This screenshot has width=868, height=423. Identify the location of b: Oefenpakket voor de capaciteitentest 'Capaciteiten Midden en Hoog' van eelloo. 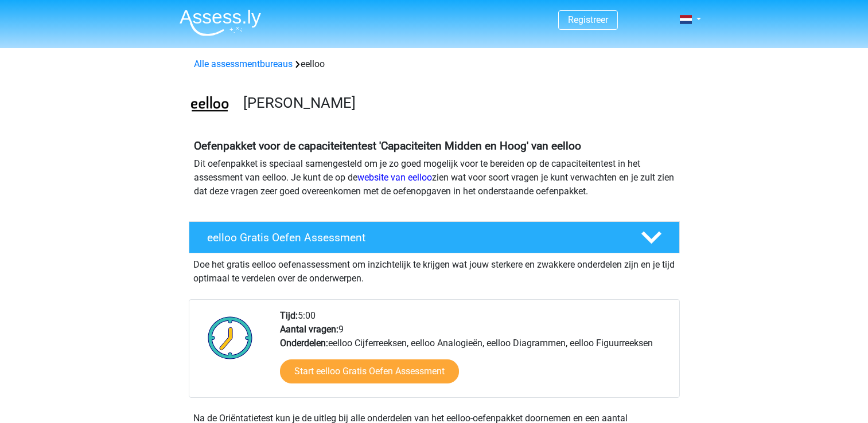
(387, 146).